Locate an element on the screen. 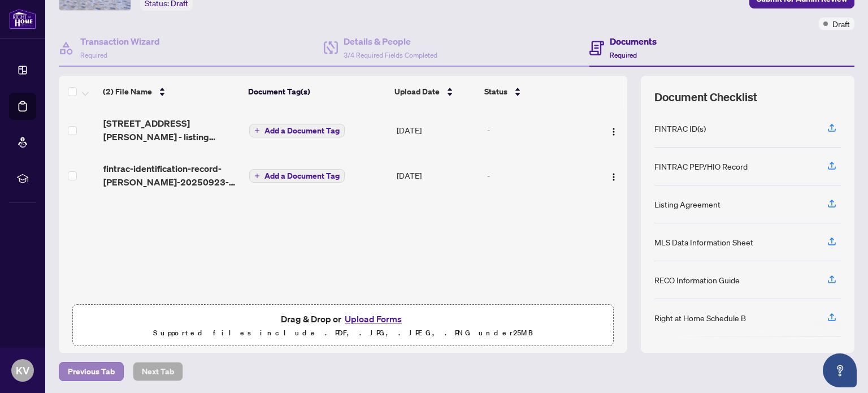  span: Document Checklist is located at coordinates (706, 97).